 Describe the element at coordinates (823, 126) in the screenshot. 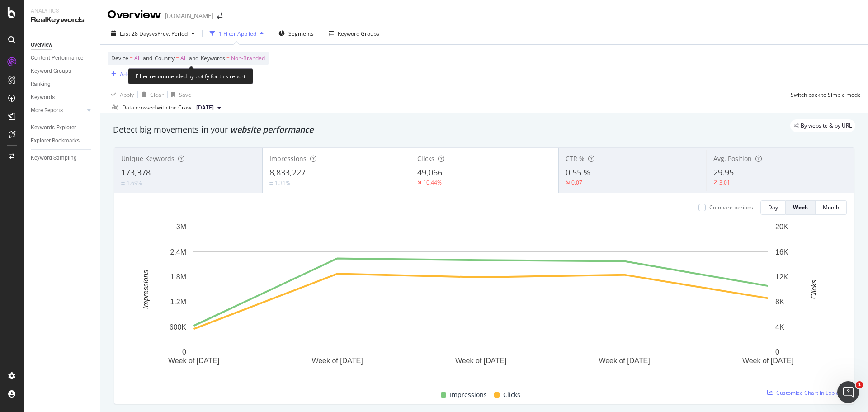

I see `div: legacy label` at that location.